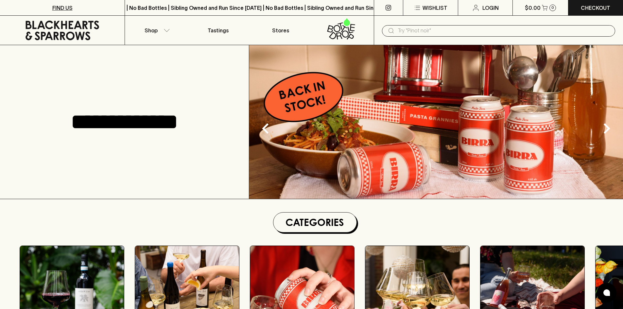 The image size is (623, 309). Describe the element at coordinates (490, 8) in the screenshot. I see `p: Login` at that location.